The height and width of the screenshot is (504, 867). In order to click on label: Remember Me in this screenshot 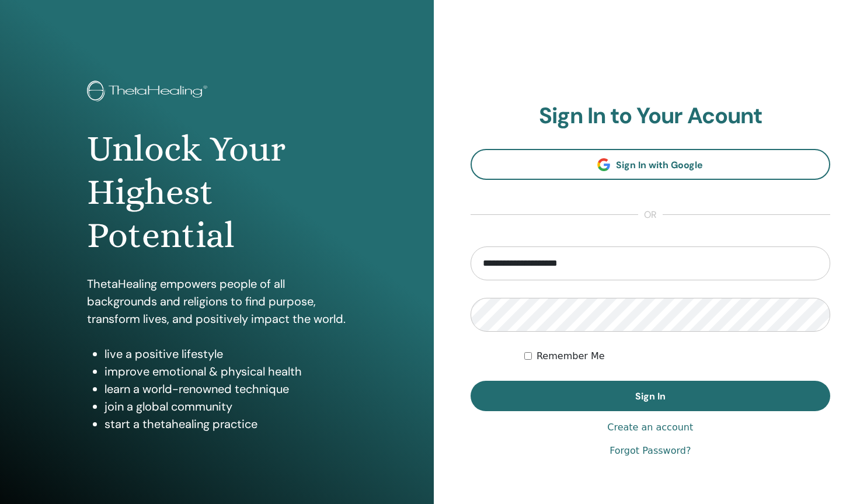, I will do `click(570, 356)`.